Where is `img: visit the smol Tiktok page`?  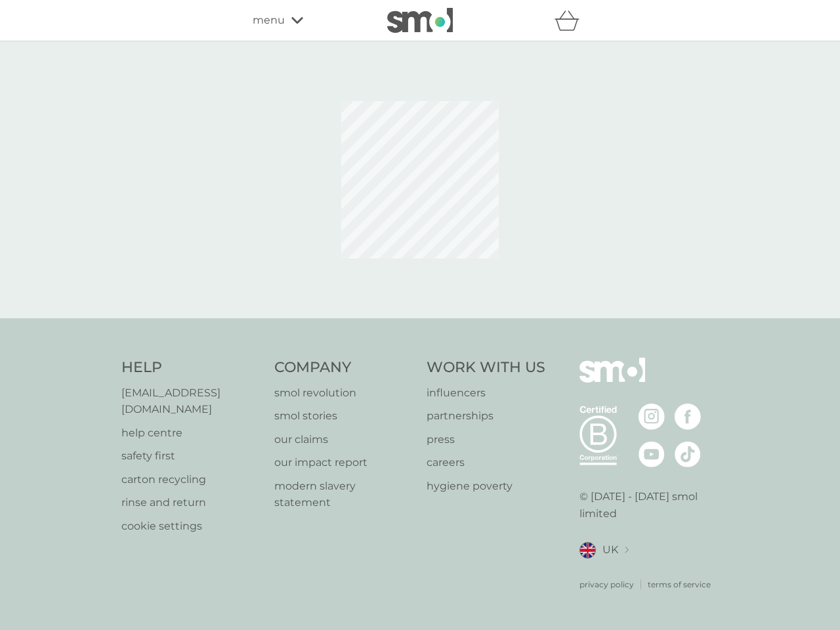 img: visit the smol Tiktok page is located at coordinates (688, 454).